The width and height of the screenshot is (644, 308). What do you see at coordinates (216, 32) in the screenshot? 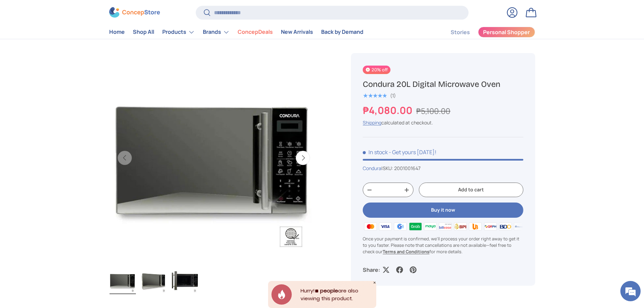
I see `summary: Brands` at bounding box center [216, 32].